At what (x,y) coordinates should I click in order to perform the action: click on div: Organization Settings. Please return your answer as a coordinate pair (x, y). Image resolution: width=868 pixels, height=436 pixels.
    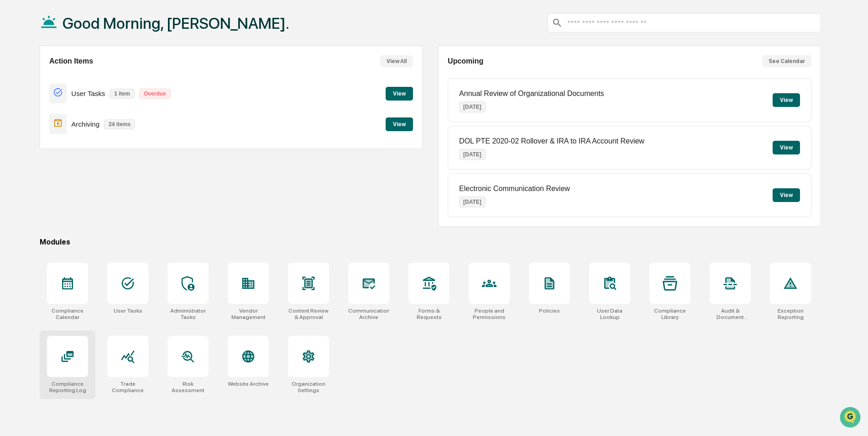
    Looking at the image, I should click on (309, 387).